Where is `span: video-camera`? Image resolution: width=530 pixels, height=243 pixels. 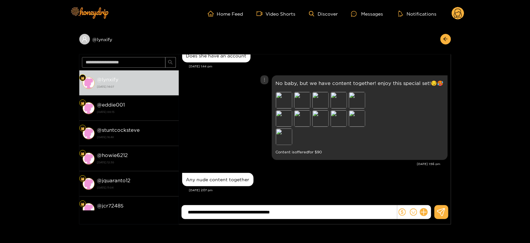 span: video-camera is located at coordinates (261, 14).